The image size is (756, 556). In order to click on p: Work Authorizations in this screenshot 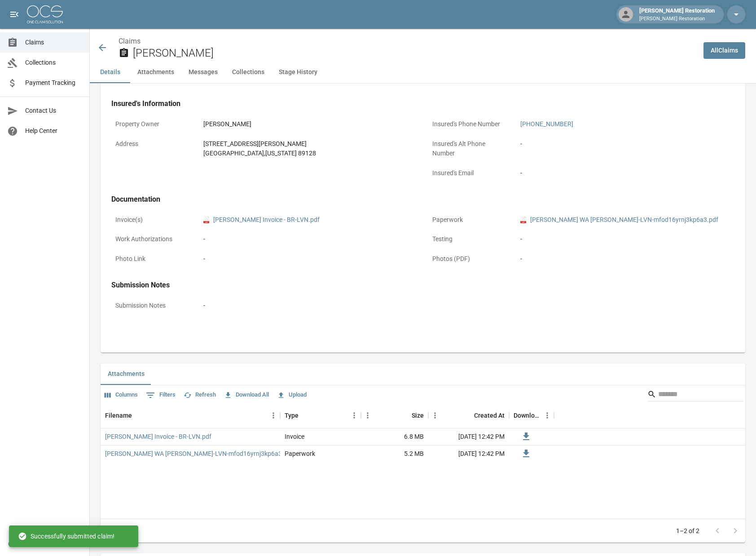, I will do `click(152, 239)`.